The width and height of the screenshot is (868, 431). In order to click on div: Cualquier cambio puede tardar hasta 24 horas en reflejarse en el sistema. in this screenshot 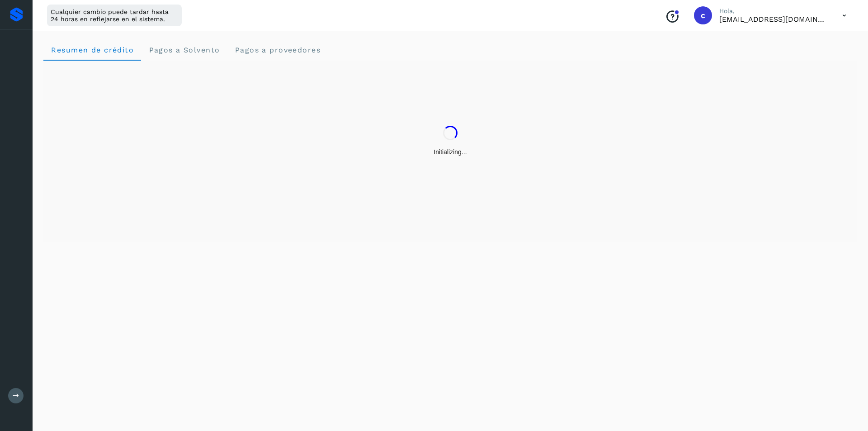, I will do `click(115, 15)`.